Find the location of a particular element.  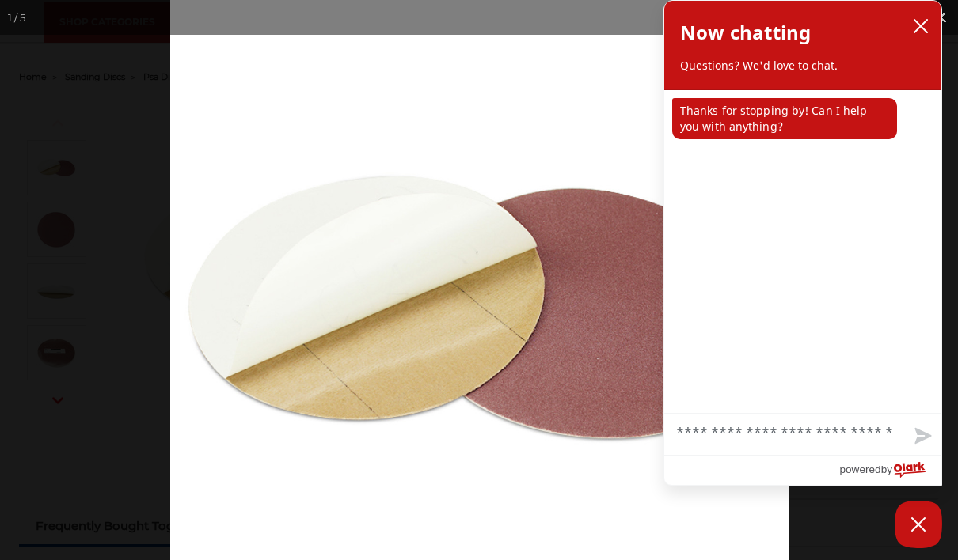

span: powered is located at coordinates (860, 469).